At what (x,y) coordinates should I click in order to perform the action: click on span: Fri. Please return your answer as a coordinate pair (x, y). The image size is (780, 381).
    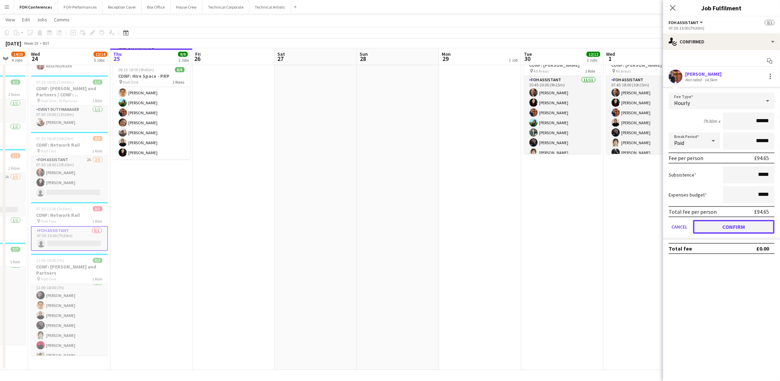
    Looking at the image, I should click on (198, 54).